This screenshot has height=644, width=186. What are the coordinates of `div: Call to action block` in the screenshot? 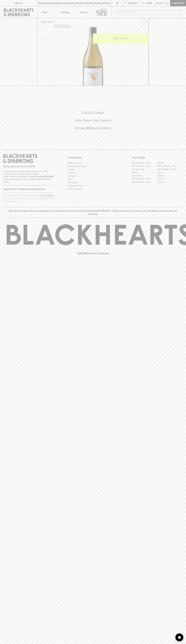 It's located at (93, 122).